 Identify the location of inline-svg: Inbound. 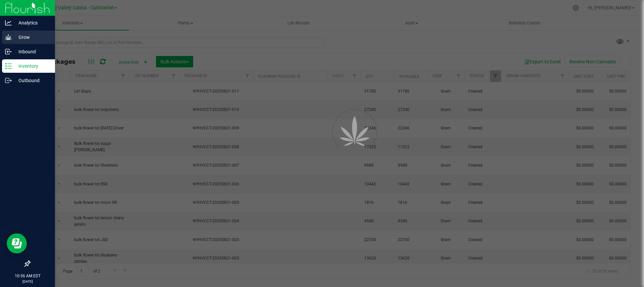
(8, 52).